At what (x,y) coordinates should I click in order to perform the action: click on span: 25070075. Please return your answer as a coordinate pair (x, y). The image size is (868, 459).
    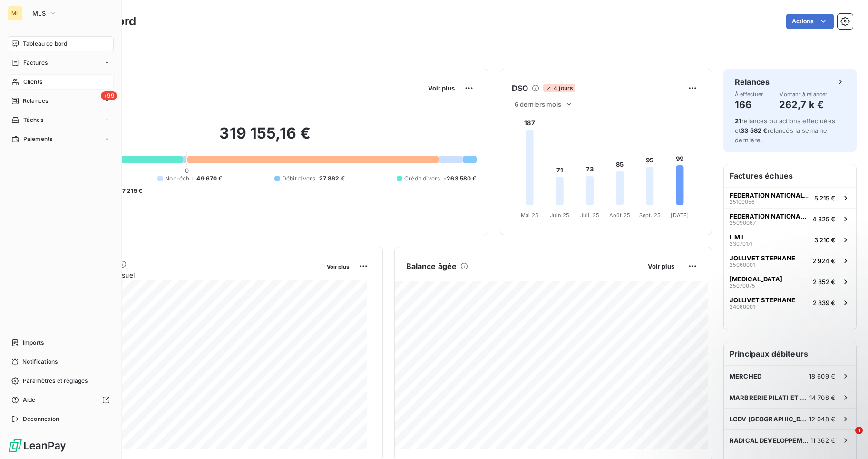
    Looking at the image, I should click on (743, 285).